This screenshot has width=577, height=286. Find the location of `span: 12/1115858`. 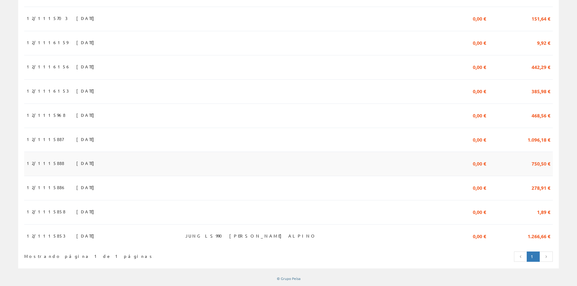

span: 12/1115858 is located at coordinates (46, 212).